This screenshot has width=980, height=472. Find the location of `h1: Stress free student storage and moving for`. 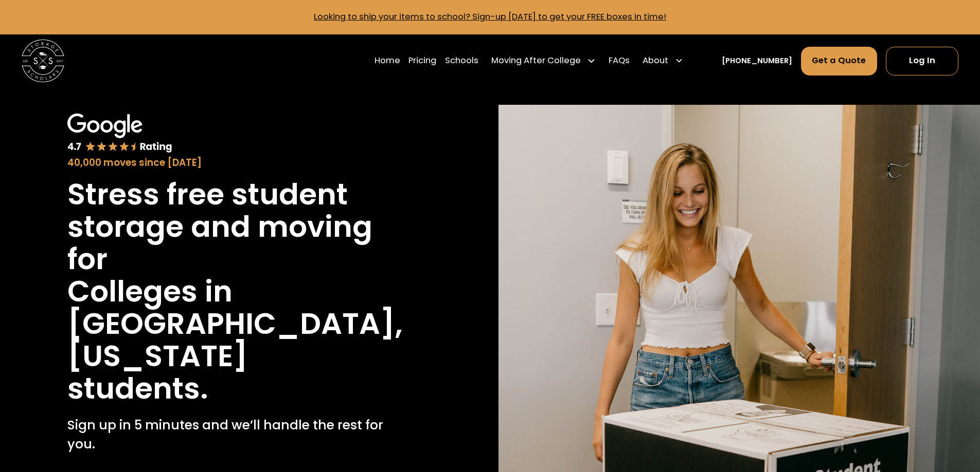

h1: Stress free student storage and moving for is located at coordinates (241, 227).